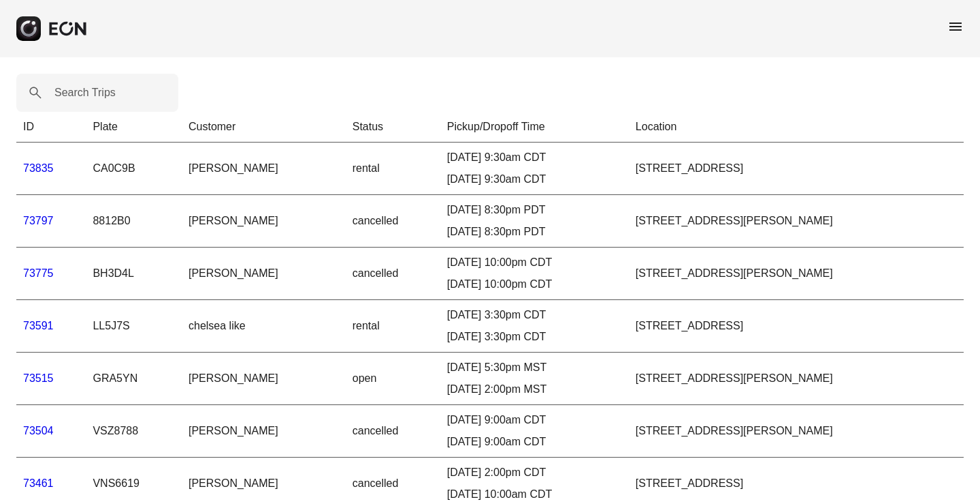 This screenshot has width=980, height=504. Describe the element at coordinates (38, 220) in the screenshot. I see `a: 73797` at that location.